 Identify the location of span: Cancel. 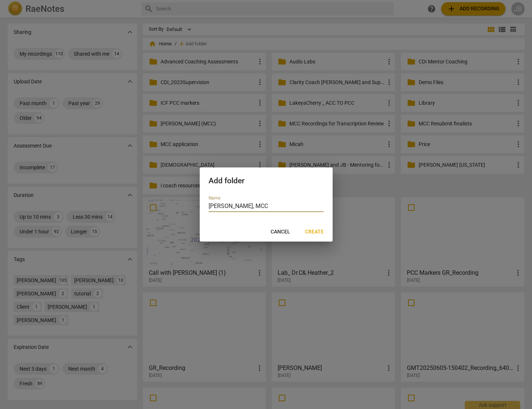
(280, 232).